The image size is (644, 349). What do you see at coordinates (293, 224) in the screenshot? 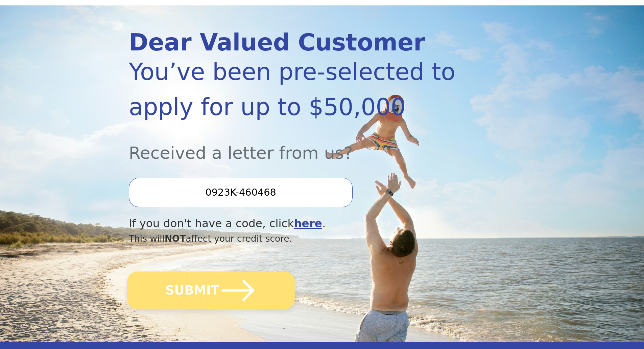
I see `div: If you don't have a code, click .` at bounding box center [293, 224].